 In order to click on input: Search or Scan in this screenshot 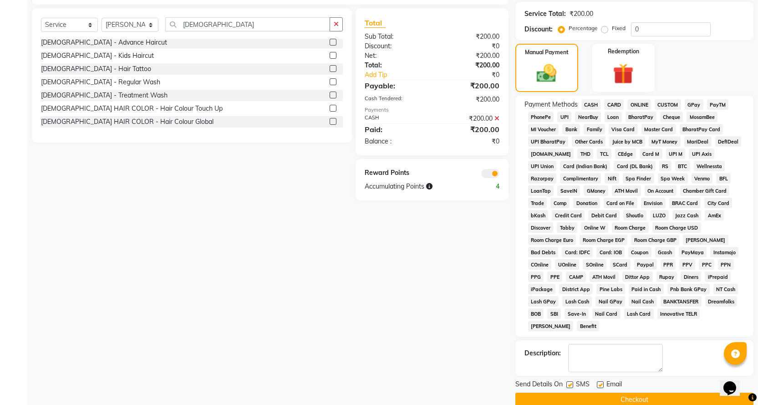, I will do `click(248, 24)`.